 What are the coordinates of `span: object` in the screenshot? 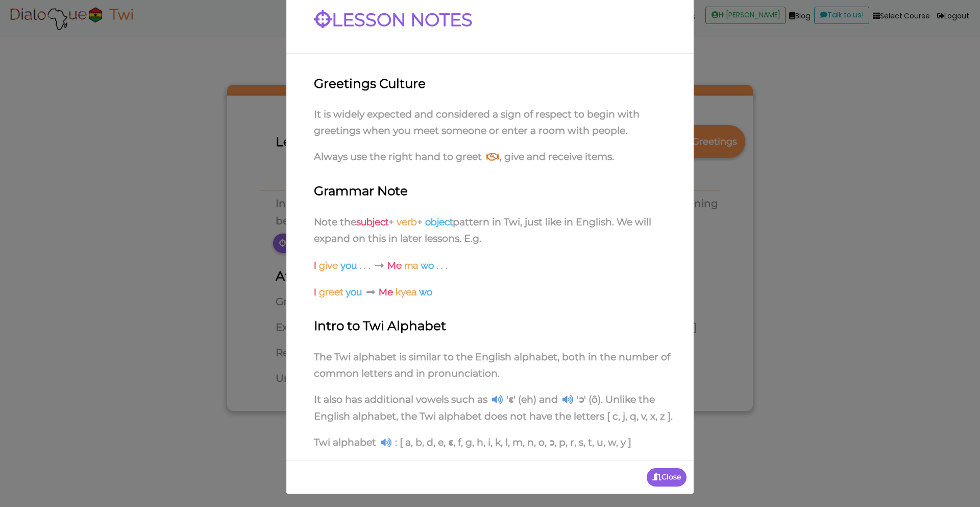 It's located at (439, 222).